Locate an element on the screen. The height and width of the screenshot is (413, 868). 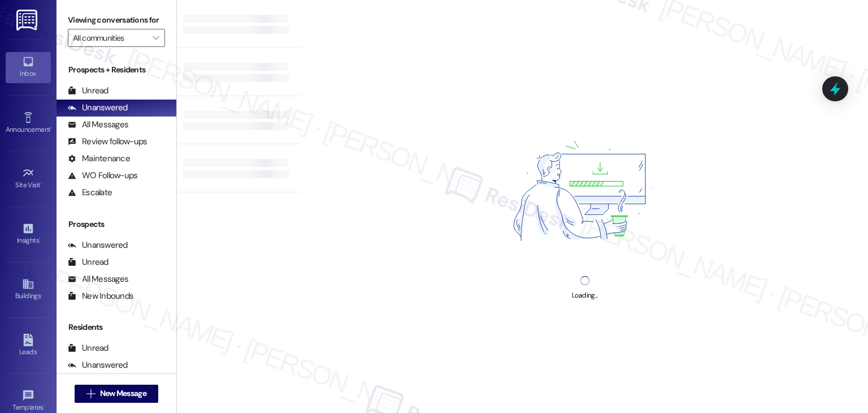
input: All communities is located at coordinates (110, 38).